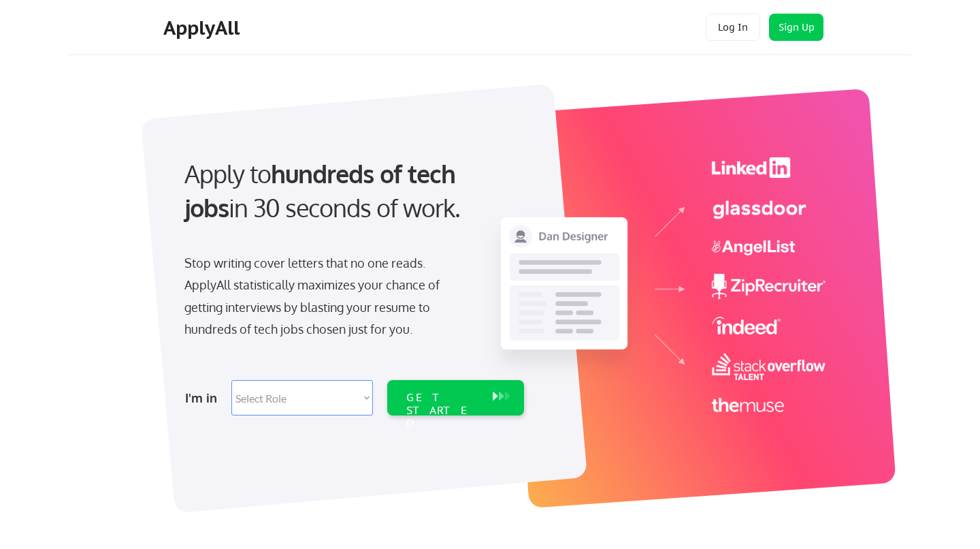 The width and height of the screenshot is (980, 549). I want to click on strong: hundreds of tech jobs, so click(323, 190).